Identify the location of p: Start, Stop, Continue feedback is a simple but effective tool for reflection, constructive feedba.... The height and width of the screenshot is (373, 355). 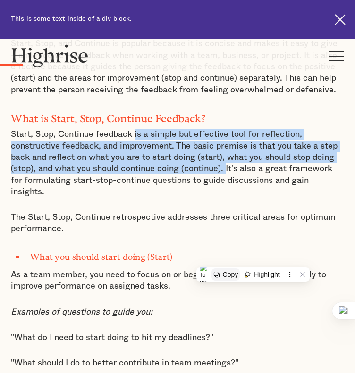
(178, 163).